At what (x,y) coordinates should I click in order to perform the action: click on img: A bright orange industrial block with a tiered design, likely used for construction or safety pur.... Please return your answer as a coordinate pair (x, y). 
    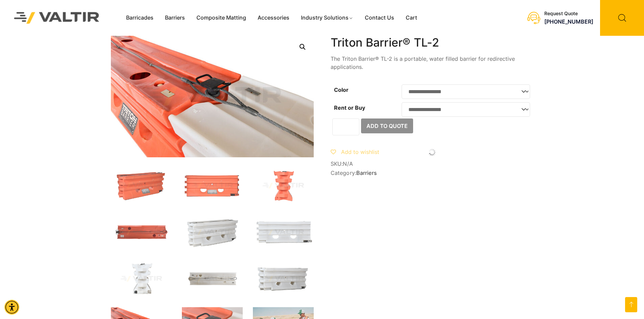
    Looking at the image, I should click on (283, 186).